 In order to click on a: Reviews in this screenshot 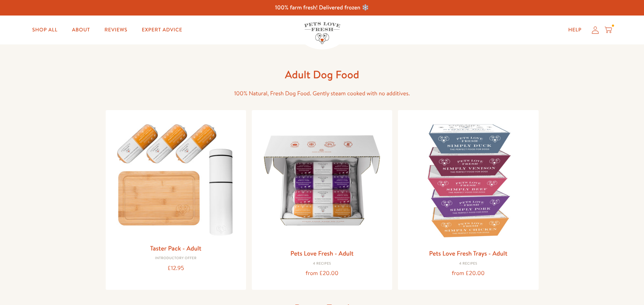, I will do `click(116, 30)`.